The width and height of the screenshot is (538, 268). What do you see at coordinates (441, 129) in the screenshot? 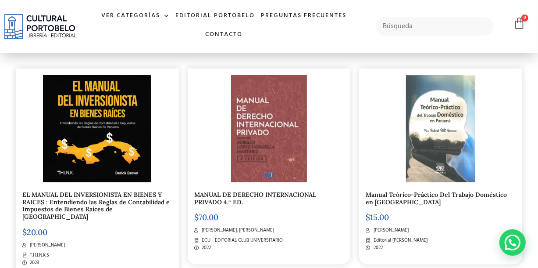
I see `img: WillGuerrero.png` at bounding box center [441, 129].